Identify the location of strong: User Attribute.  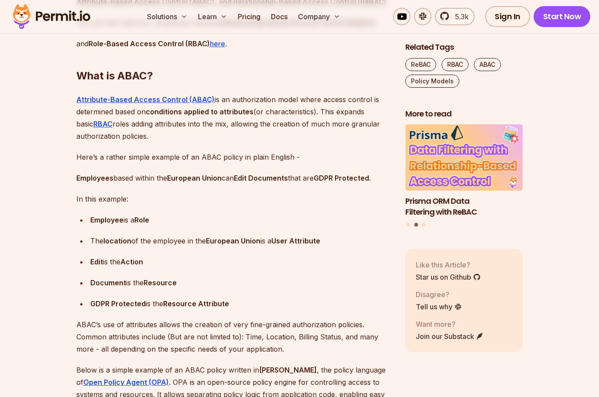
(296, 241).